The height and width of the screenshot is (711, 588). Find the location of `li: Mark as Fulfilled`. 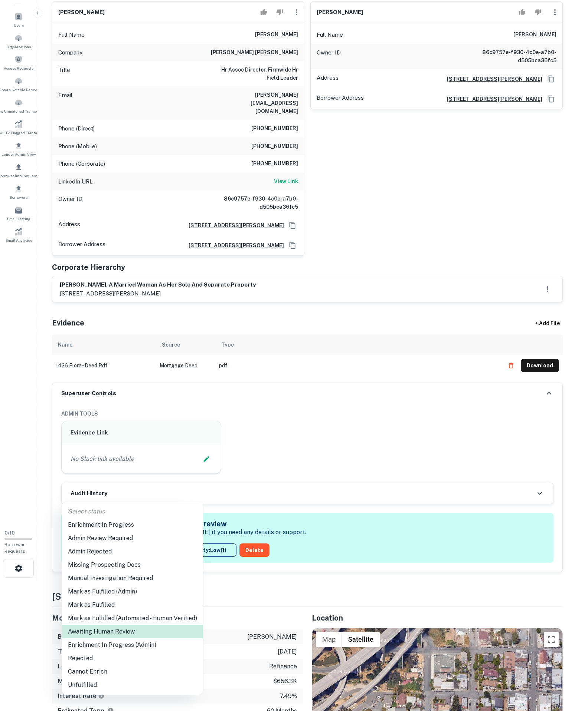

li: Mark as Fulfilled is located at coordinates (132, 606).